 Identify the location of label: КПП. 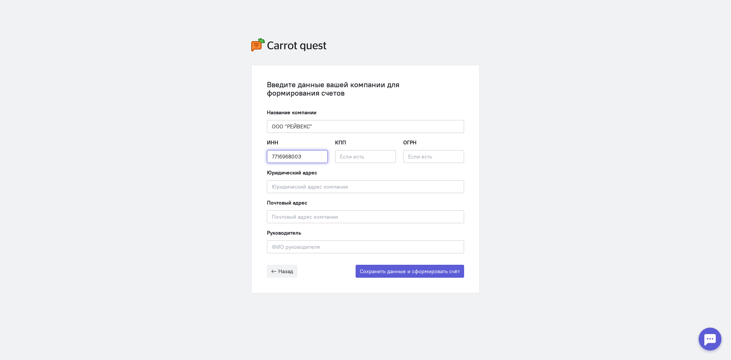
(340, 142).